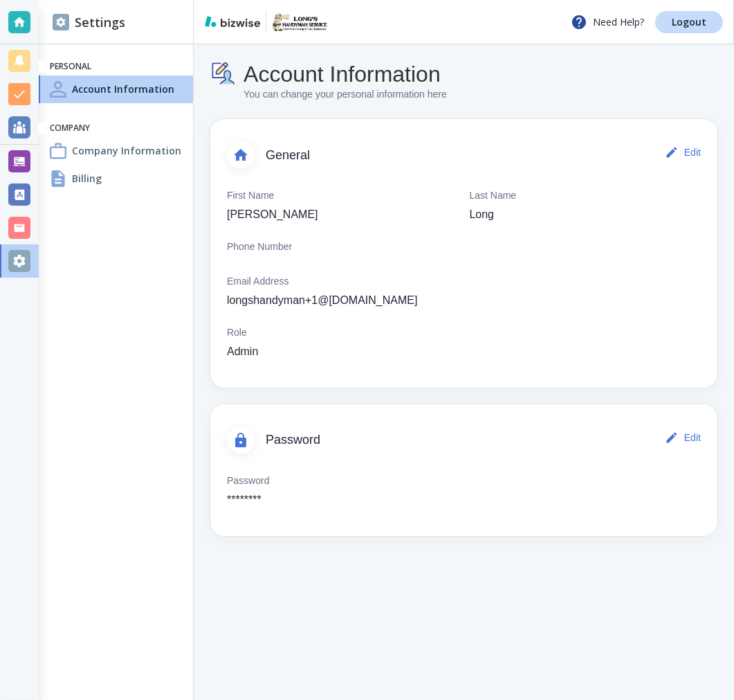 The width and height of the screenshot is (734, 700). What do you see at coordinates (242, 352) in the screenshot?
I see `p: Admin` at bounding box center [242, 352].